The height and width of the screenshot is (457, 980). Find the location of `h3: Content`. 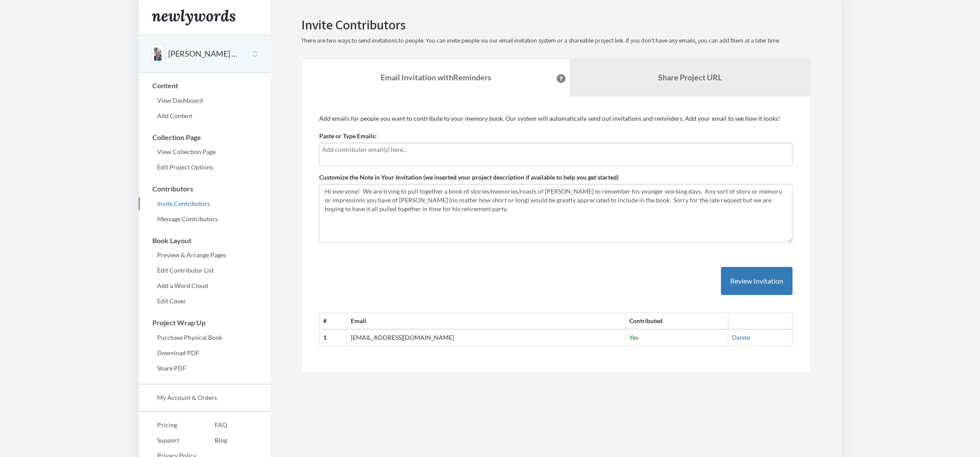

h3: Content is located at coordinates (205, 86).